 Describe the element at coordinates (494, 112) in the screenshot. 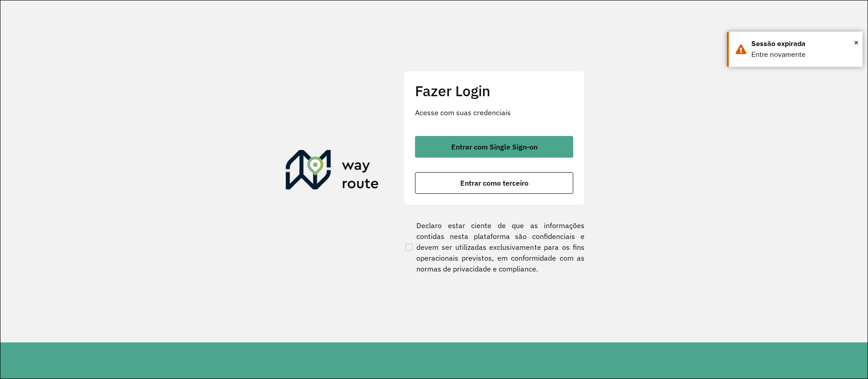

I see `p: Acesse com suas credenciais` at that location.